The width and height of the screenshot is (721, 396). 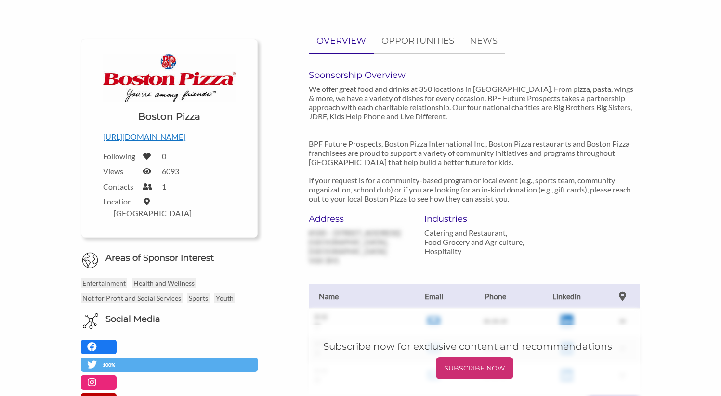 What do you see at coordinates (91, 321) in the screenshot?
I see `img: Social Media Icon` at bounding box center [91, 321].